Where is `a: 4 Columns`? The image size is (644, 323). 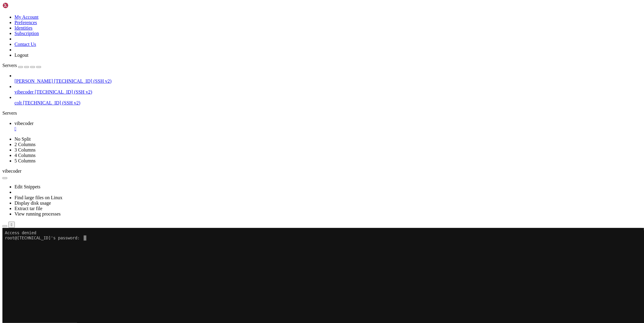
a: 4 Columns is located at coordinates (25, 155).